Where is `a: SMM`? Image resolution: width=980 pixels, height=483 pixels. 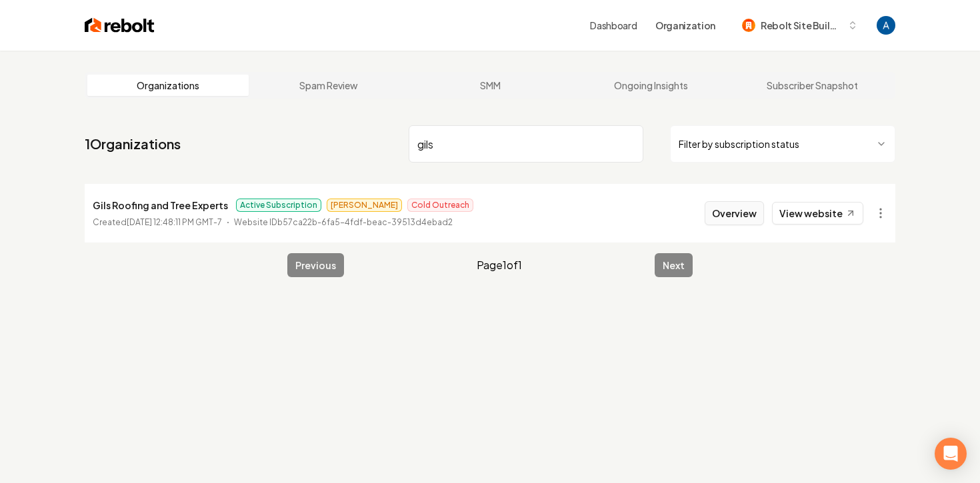 a: SMM is located at coordinates (490, 85).